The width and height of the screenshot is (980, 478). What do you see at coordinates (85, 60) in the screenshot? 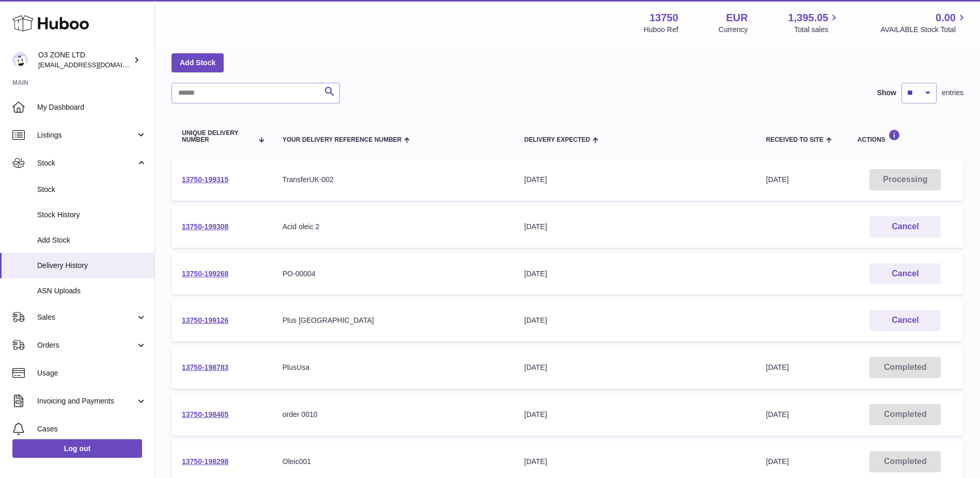
I see `div: O3 ZONE LTD` at bounding box center [85, 60].